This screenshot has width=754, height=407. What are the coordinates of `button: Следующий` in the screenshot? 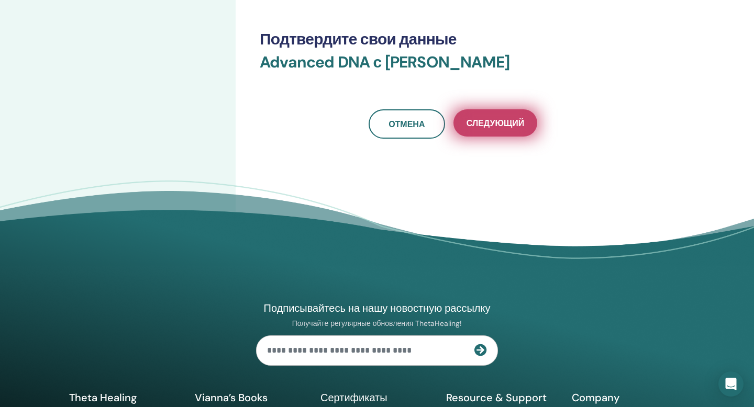 It's located at (495, 123).